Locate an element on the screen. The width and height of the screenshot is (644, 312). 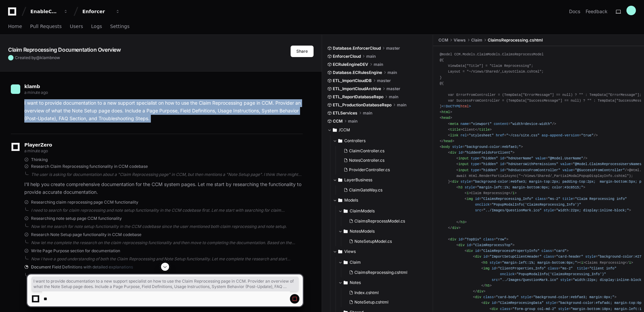
span: ETL_ProductionDatabaseRepo is located at coordinates (362, 105).